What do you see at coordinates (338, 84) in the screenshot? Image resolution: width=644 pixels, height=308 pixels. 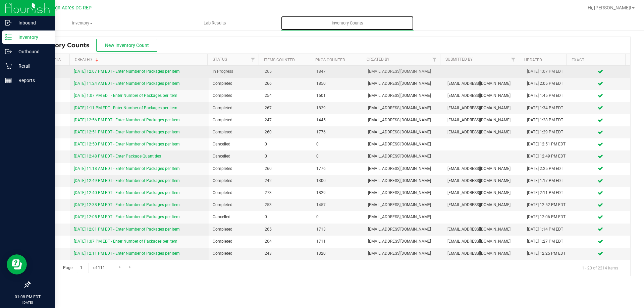 I see `span: 1850` at bounding box center [338, 84].